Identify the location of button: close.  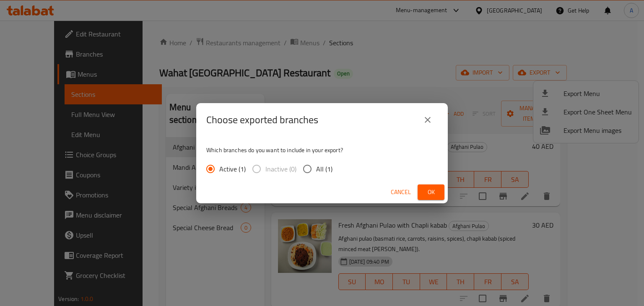
(428, 120).